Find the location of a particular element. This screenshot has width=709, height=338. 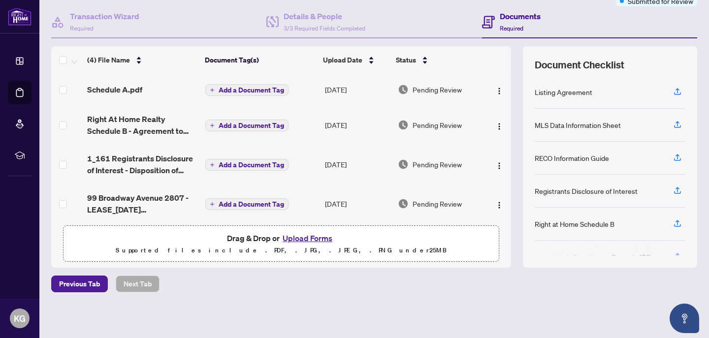

th: Document Tag(s) is located at coordinates (260, 60).